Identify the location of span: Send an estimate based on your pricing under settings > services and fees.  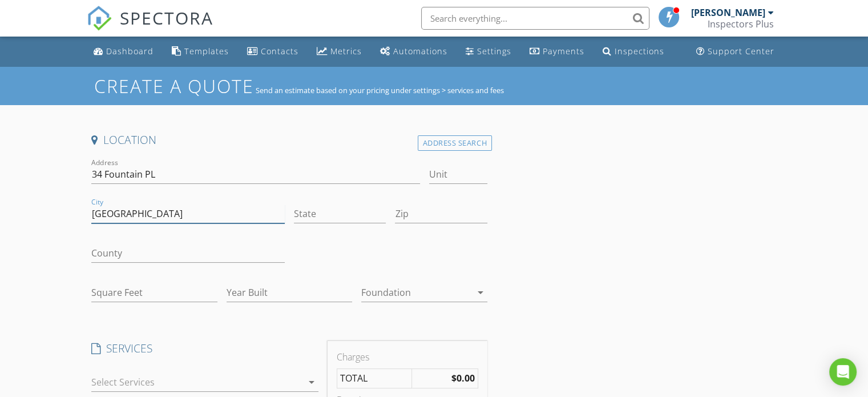
(380, 90).